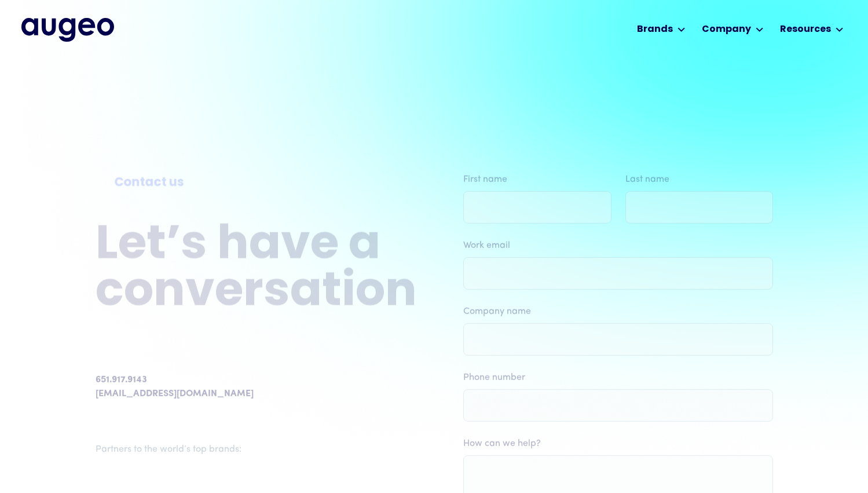  Describe the element at coordinates (618, 444) in the screenshot. I see `label: How can we help?` at that location.